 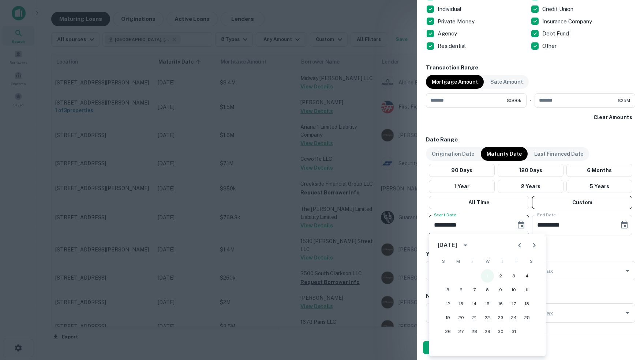 I want to click on label: Start Date, so click(x=445, y=215).